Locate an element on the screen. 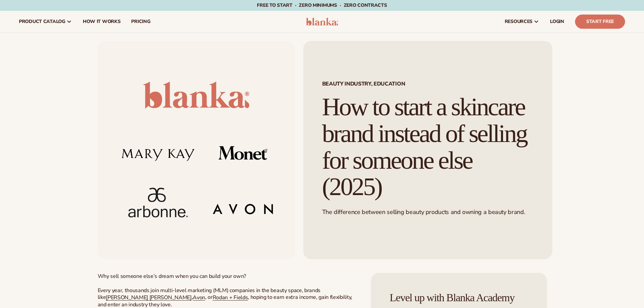  span: LOGIN is located at coordinates (557, 22).